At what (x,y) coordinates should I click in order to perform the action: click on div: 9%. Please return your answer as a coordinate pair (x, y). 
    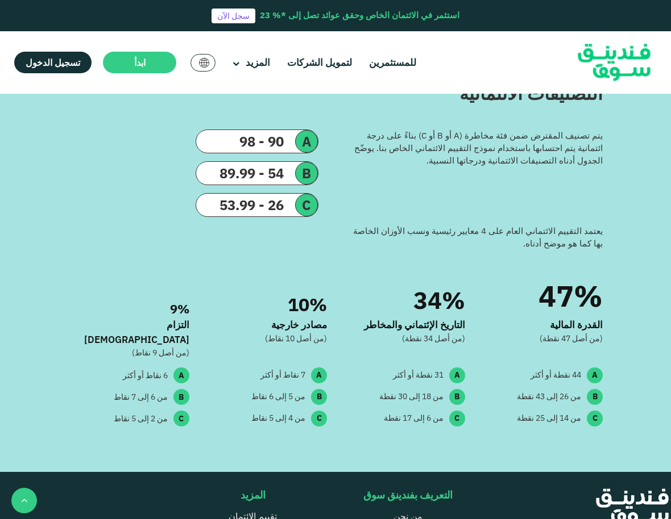
    Looking at the image, I should click on (128, 295).